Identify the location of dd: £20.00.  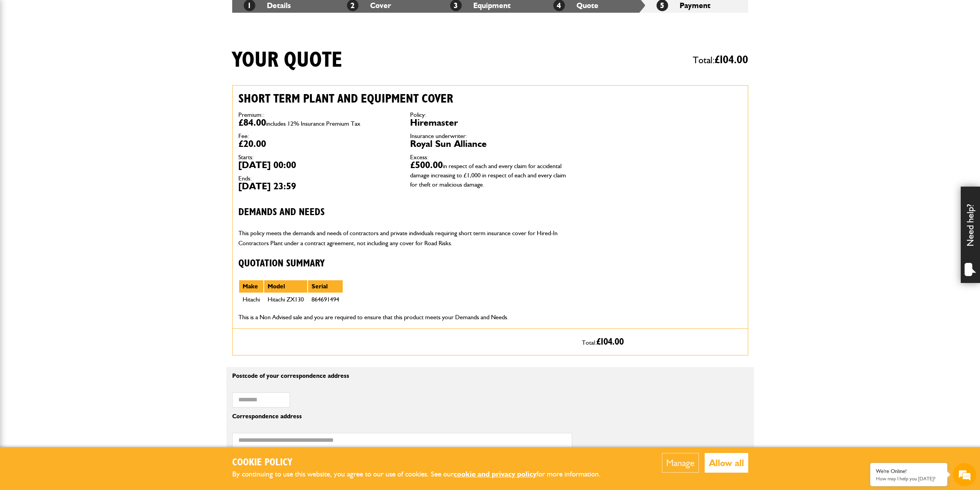
(319, 144).